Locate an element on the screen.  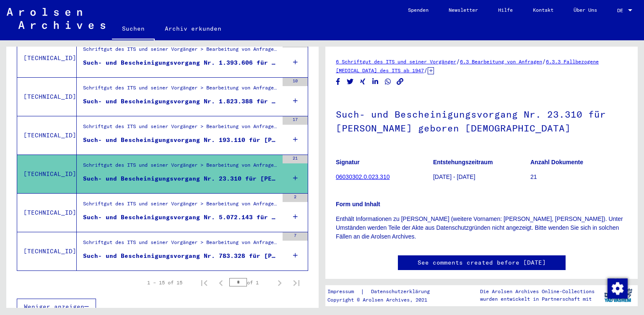
p: wurden entwickelt in Partnerschaft mit is located at coordinates (538, 299).